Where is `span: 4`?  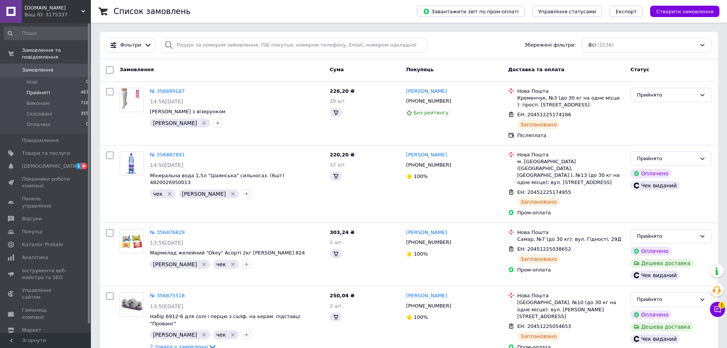 span: 4 is located at coordinates (84, 166).